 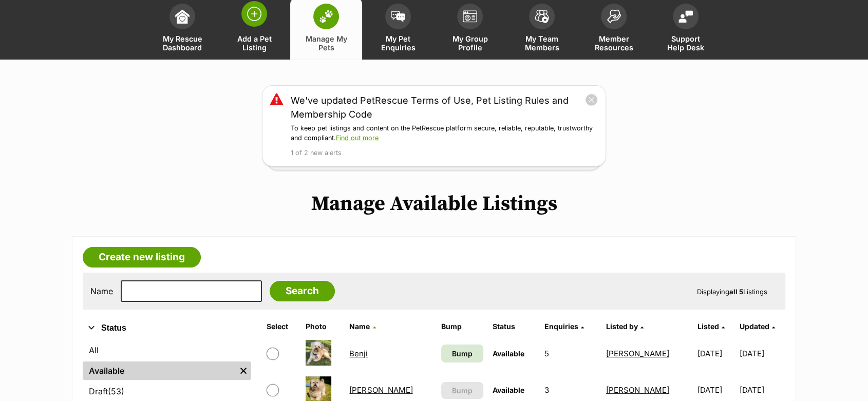 What do you see at coordinates (564, 326) in the screenshot?
I see `a: Enquiries` at bounding box center [564, 326].